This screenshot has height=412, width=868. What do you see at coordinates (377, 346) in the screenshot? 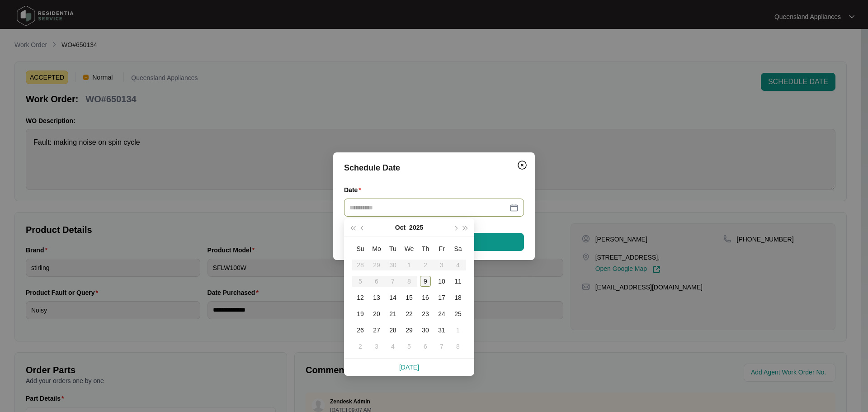
I see `td: 2025-11-03` at bounding box center [377, 346].